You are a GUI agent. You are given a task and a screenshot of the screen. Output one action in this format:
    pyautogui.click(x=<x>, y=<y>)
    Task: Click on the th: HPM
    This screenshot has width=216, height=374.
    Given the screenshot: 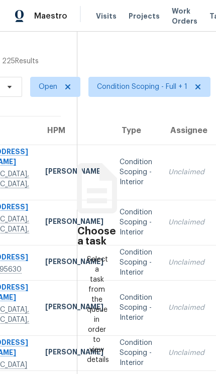 What is the action you would take?
    pyautogui.click(x=74, y=130)
    